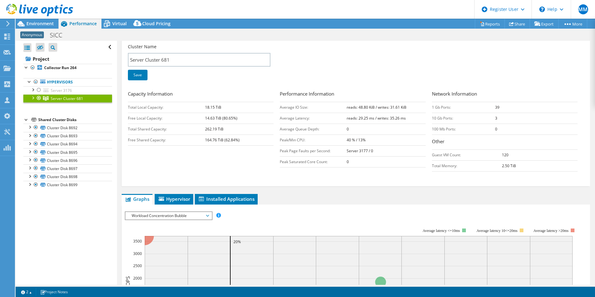  Describe the element at coordinates (61, 90) in the screenshot. I see `span: Server 3176` at that location.